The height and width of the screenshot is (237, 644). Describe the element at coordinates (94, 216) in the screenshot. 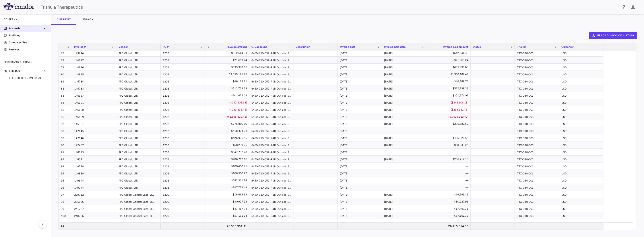

I see `div: 248286` at that location.